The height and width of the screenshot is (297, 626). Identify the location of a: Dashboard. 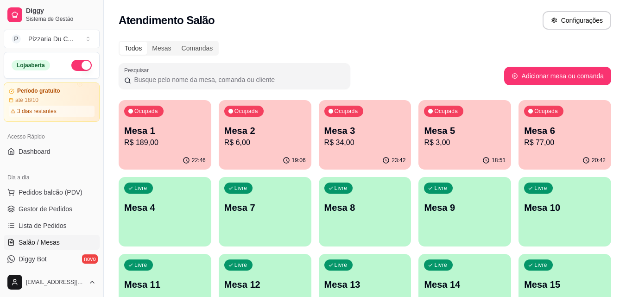
(51, 151).